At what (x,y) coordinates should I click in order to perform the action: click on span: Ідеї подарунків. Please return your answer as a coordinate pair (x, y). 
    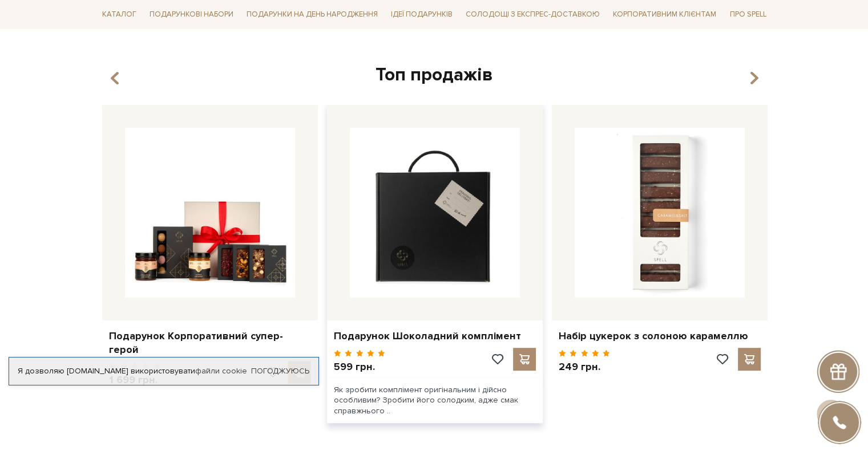
    Looking at the image, I should click on (422, 14).